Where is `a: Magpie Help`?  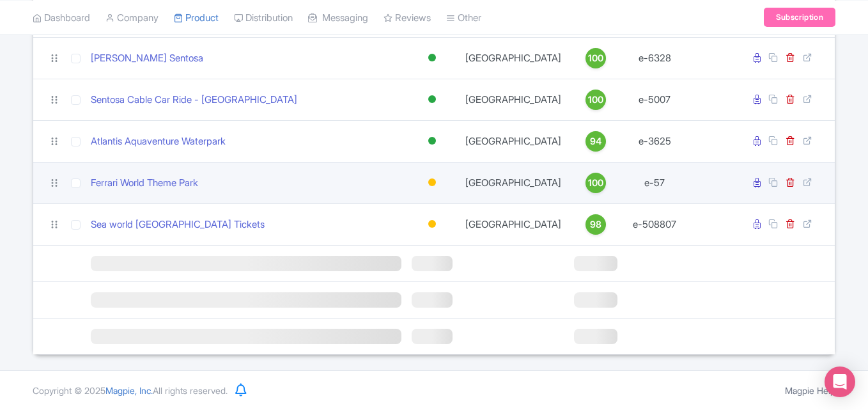 a: Magpie Help is located at coordinates (810, 390).